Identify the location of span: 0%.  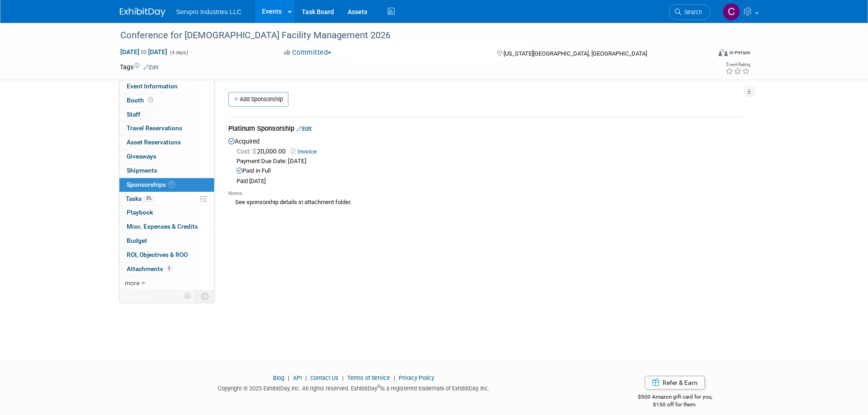
(149, 199).